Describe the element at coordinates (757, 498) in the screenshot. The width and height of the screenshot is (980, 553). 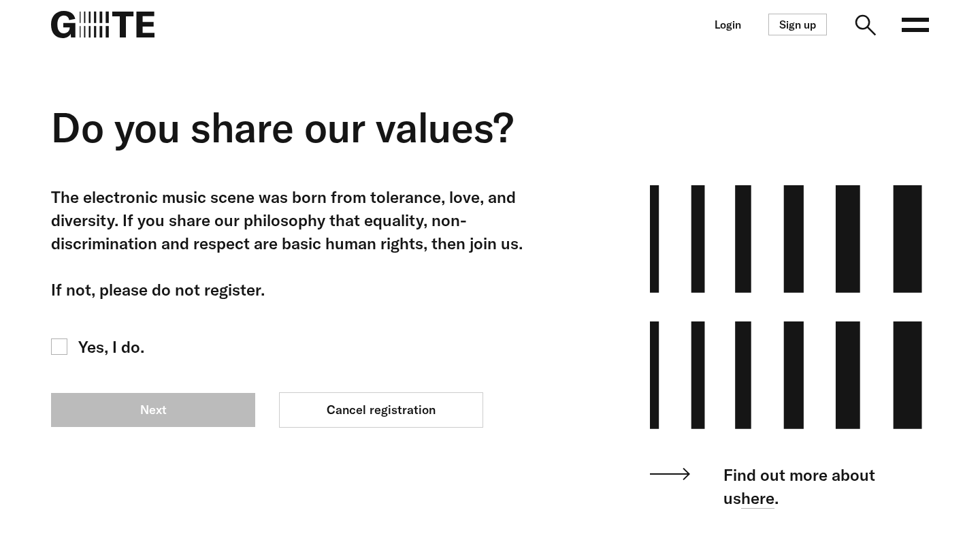
I see `a: here` at that location.